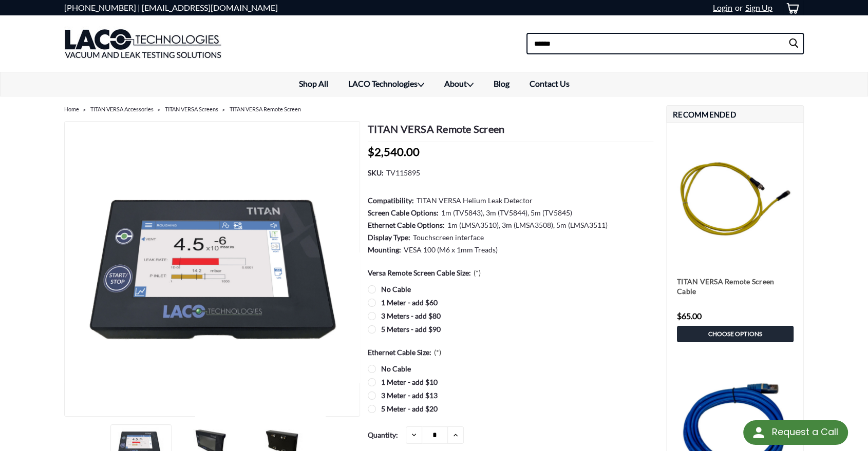  I want to click on img: round button, so click(759, 433).